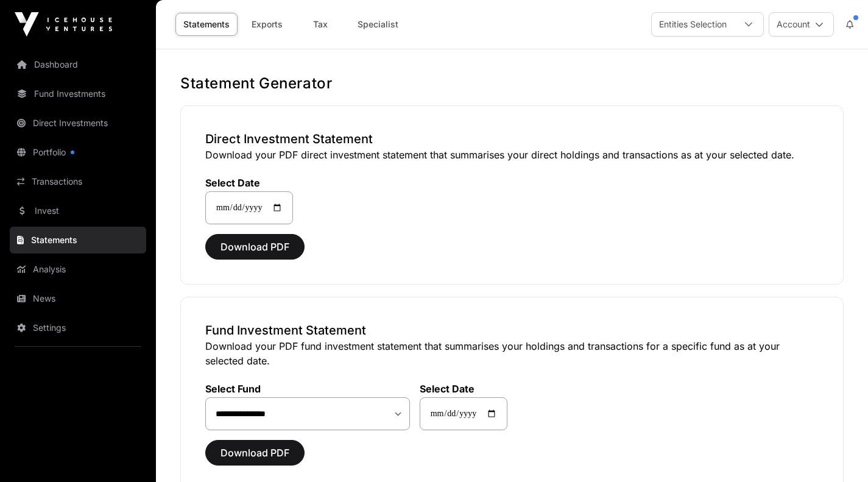 Image resolution: width=868 pixels, height=482 pixels. What do you see at coordinates (78, 269) in the screenshot?
I see `a: Analysis` at bounding box center [78, 269].